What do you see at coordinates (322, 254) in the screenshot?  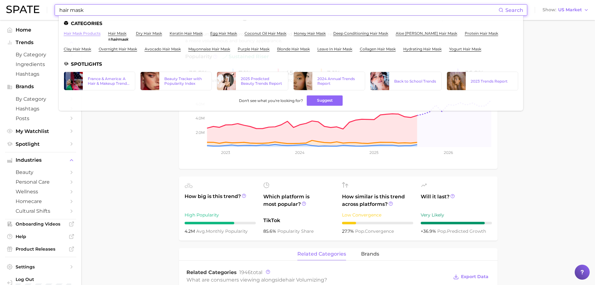 I see `span: related categories` at bounding box center [322, 254].